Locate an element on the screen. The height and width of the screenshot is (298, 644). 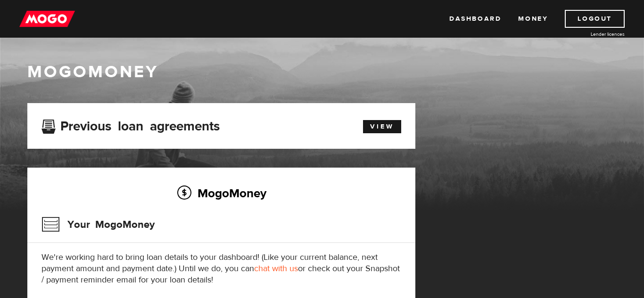
h3: Previous loan agreements is located at coordinates (131, 125).